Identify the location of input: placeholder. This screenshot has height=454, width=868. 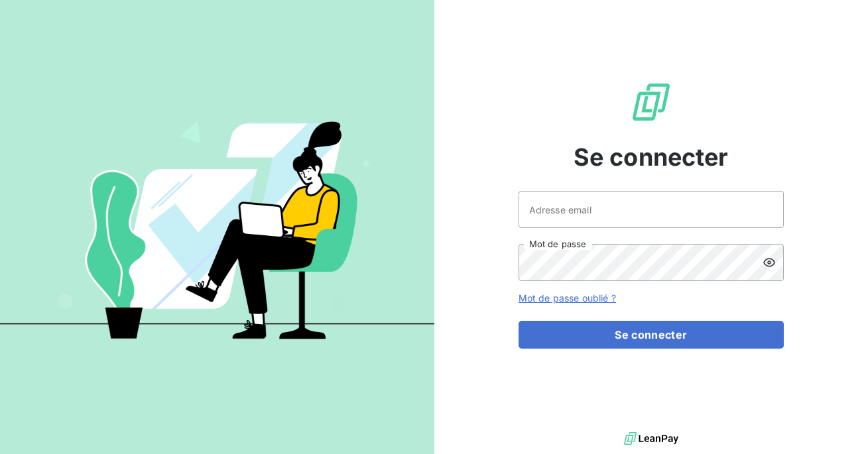
(651, 210).